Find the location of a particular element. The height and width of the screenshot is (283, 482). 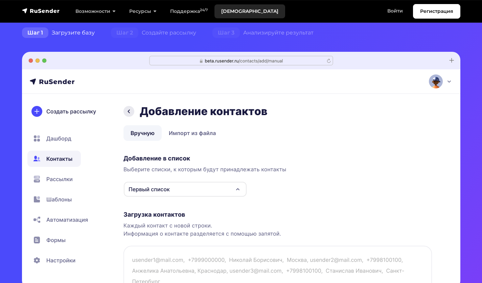

img: RuSender is located at coordinates (41, 11).